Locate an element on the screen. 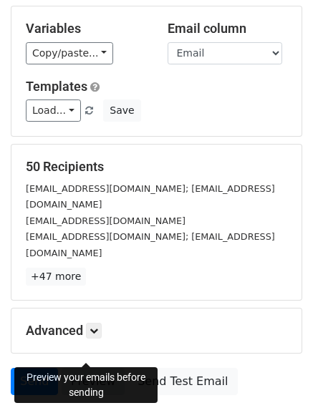 The width and height of the screenshot is (313, 418). a: +47 more is located at coordinates (56, 276).